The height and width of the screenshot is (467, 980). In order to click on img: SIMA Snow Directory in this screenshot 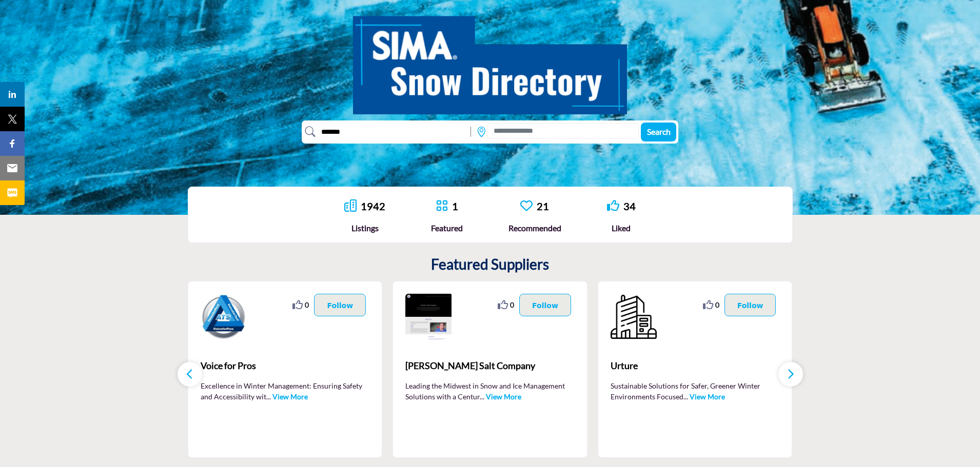, I will do `click(490, 60)`.